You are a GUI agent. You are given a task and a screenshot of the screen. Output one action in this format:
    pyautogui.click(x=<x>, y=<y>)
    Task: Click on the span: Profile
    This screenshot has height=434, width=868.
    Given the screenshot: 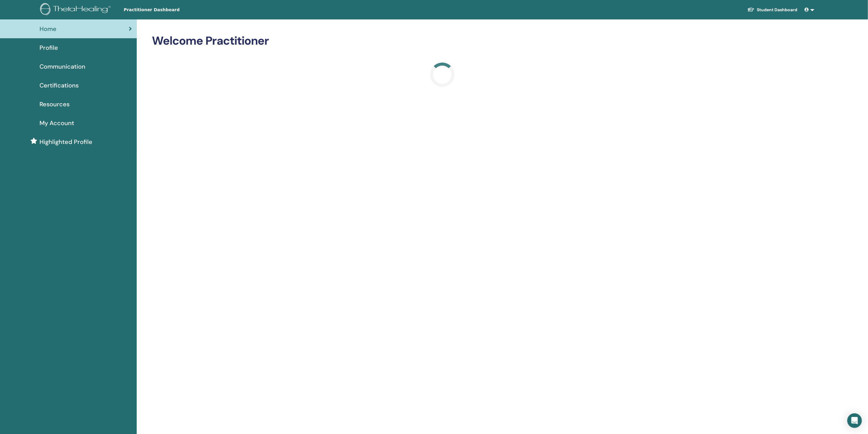 What is the action you would take?
    pyautogui.click(x=49, y=48)
    